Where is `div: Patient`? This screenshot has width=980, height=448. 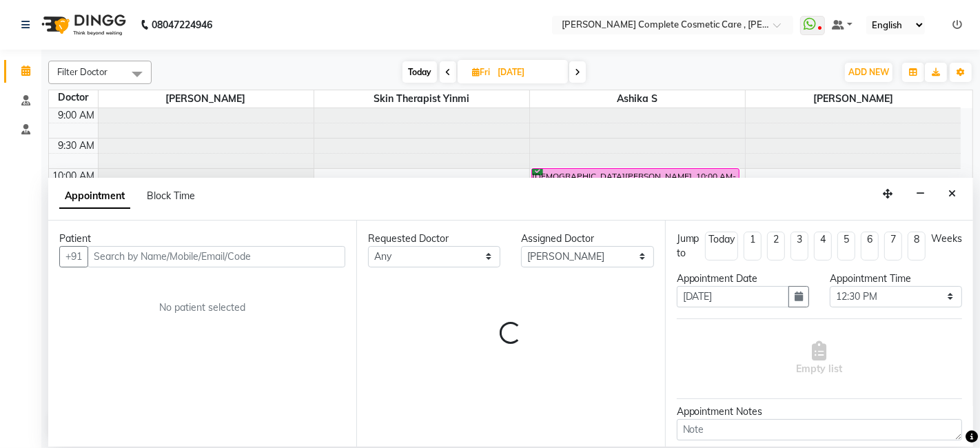 div: Patient is located at coordinates (202, 239).